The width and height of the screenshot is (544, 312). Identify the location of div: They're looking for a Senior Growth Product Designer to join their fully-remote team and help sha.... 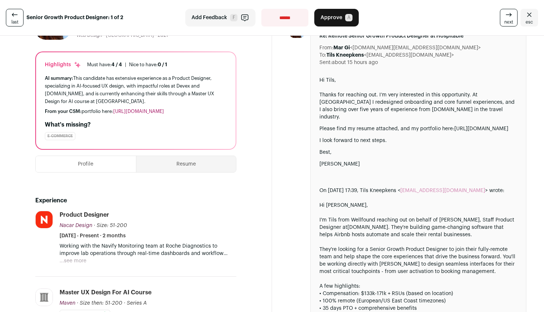
(419, 260).